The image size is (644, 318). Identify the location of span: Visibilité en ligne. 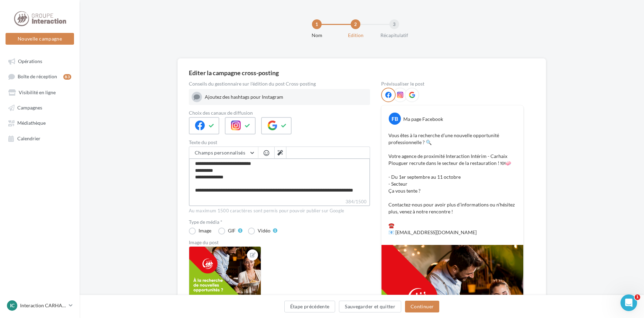
(37, 92).